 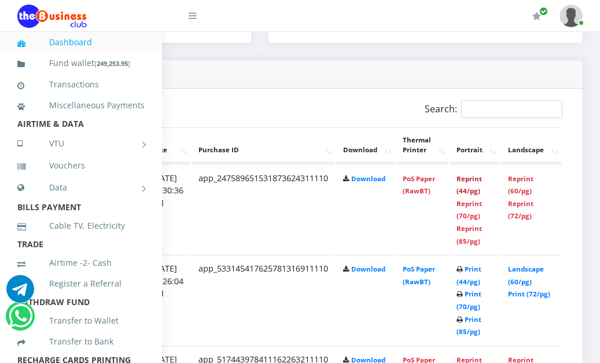 I want to click on a: Reprint (70/pg), so click(x=469, y=209).